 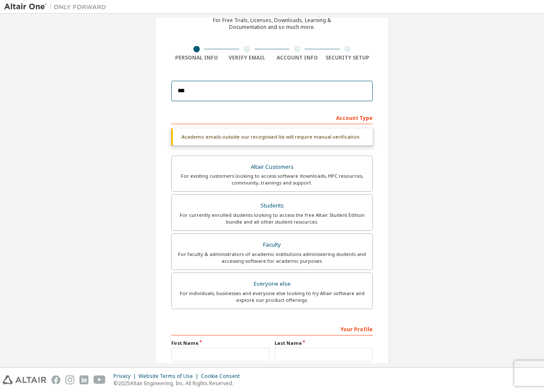 I want to click on div: Personal Info, so click(x=196, y=58).